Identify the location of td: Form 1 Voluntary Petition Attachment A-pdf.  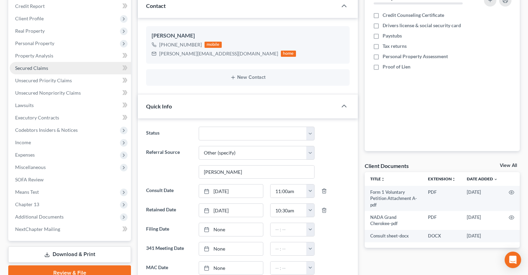
(394, 198).